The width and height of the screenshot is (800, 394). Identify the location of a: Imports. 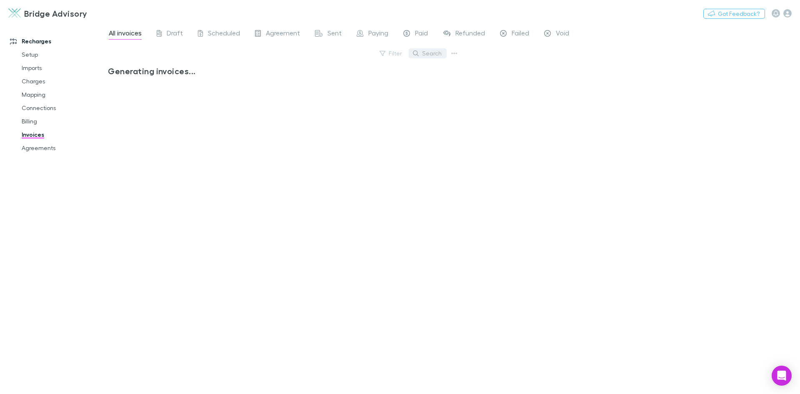
(63, 68).